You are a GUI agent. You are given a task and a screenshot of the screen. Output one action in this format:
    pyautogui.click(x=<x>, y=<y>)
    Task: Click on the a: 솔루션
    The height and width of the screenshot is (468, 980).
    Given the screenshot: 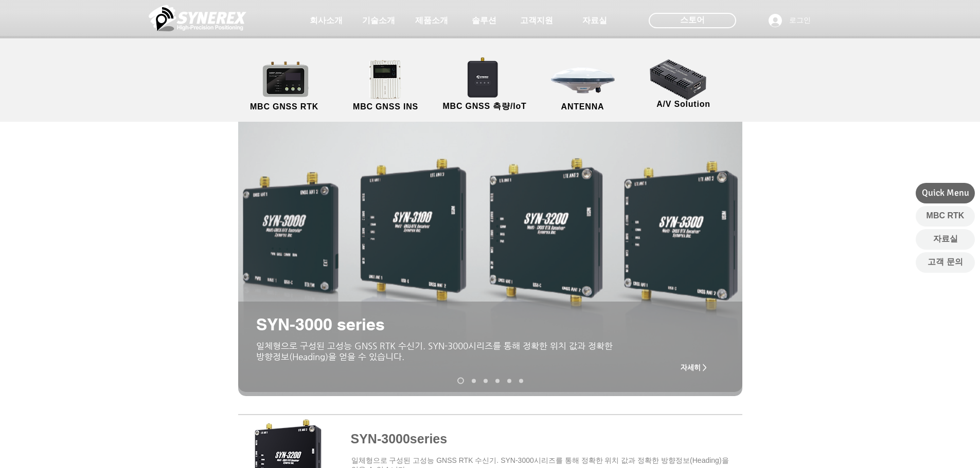 What is the action you would take?
    pyautogui.click(x=484, y=21)
    